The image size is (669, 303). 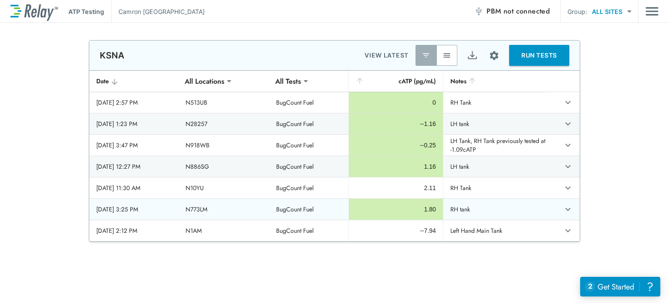 I want to click on td: N918WB, so click(x=224, y=145).